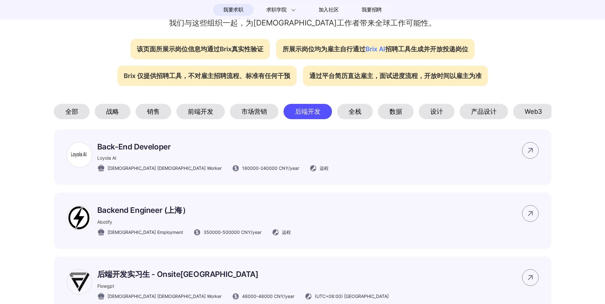 The height and width of the screenshot is (304, 605). Describe the element at coordinates (254, 112) in the screenshot. I see `div: 市场营销` at that location.